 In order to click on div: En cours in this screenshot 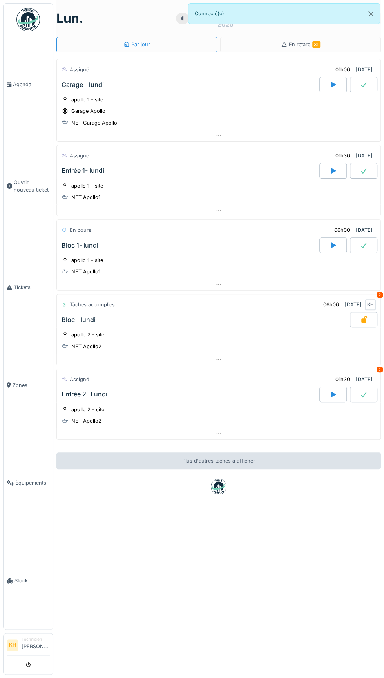, I will do `click(80, 230)`.